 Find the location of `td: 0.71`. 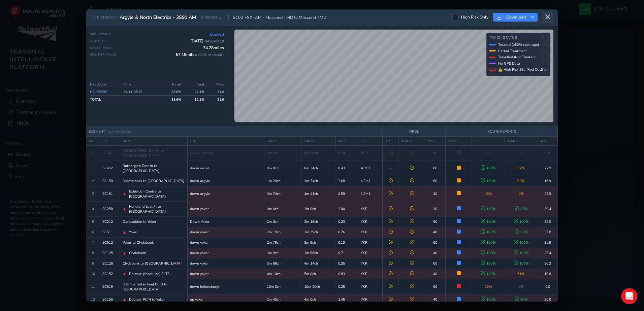

td: 0.71 is located at coordinates (347, 253).